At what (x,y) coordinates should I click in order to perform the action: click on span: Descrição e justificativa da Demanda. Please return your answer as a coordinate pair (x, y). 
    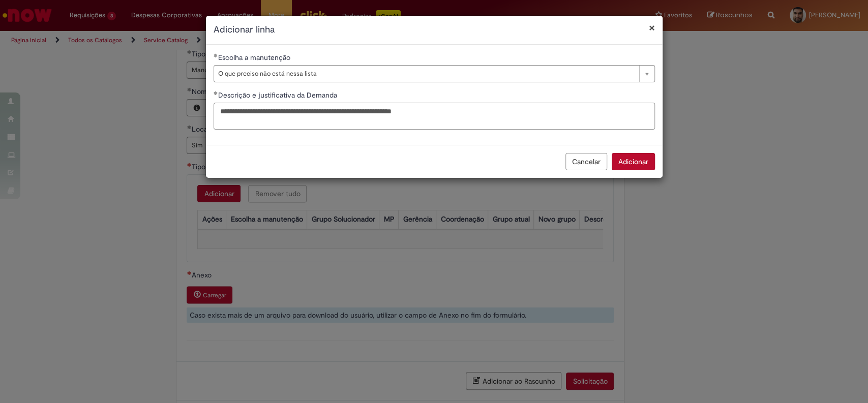
    Looking at the image, I should click on (278, 95).